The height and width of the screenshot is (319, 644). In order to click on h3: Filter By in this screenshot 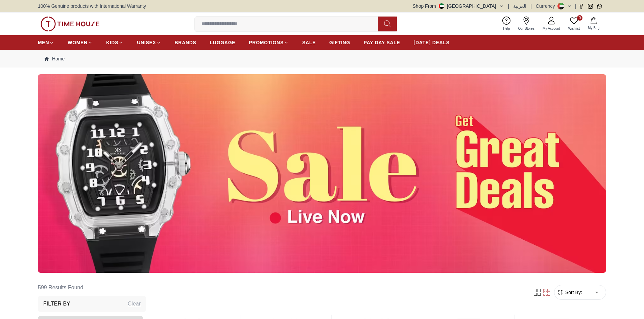, I will do `click(56, 304)`.